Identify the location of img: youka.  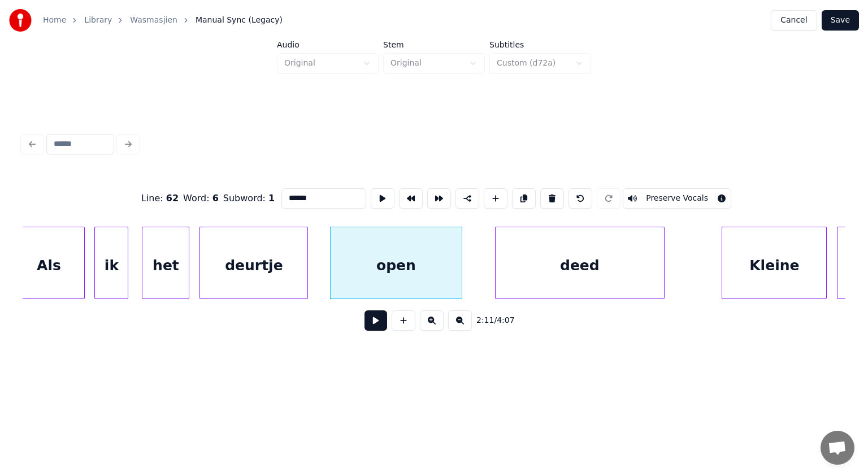
(20, 20).